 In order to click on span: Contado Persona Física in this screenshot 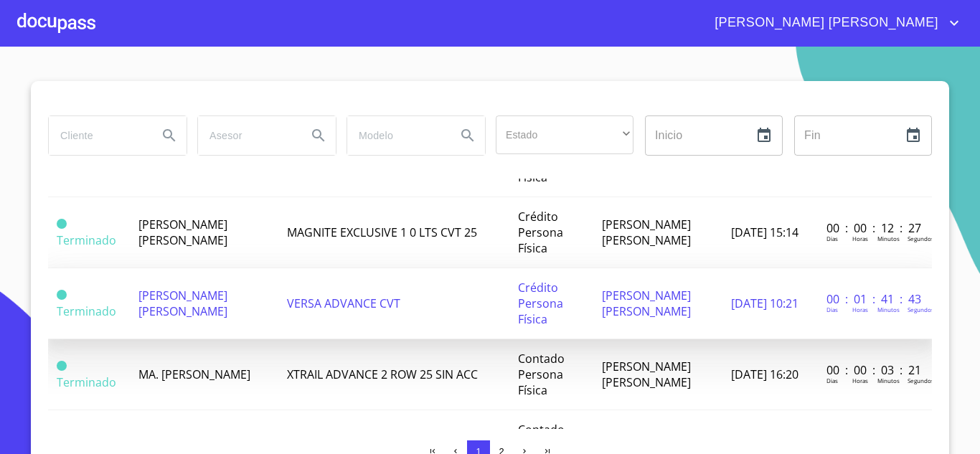, I will do `click(541, 375)`.